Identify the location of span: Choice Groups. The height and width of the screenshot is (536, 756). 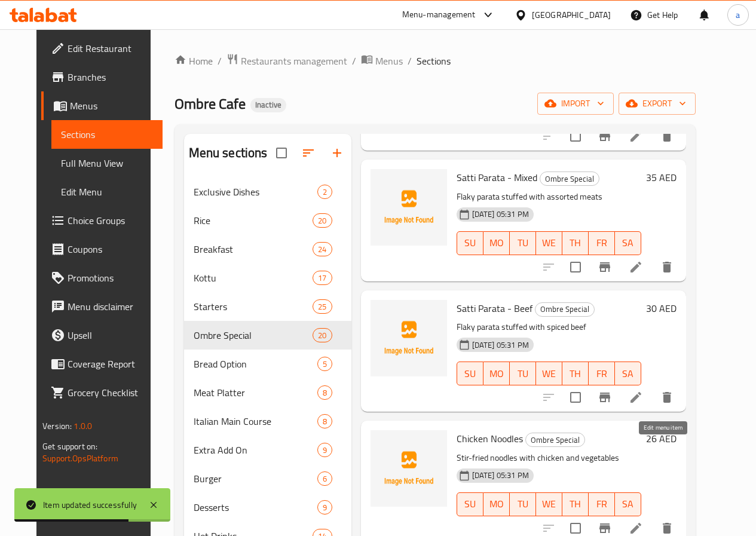
(110, 220).